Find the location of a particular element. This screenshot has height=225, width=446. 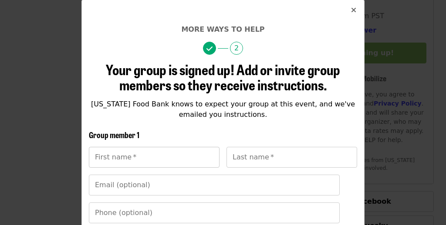

span: More ways to help is located at coordinates (222, 29).